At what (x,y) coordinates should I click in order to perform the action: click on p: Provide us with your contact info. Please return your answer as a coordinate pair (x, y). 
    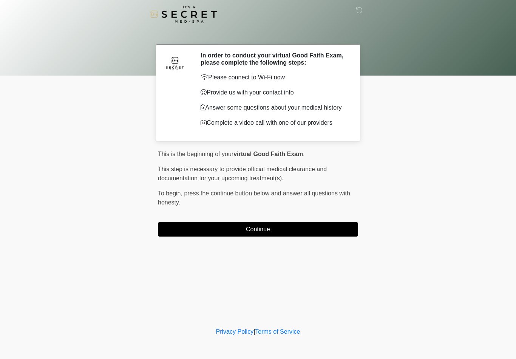
    Looking at the image, I should click on (273, 92).